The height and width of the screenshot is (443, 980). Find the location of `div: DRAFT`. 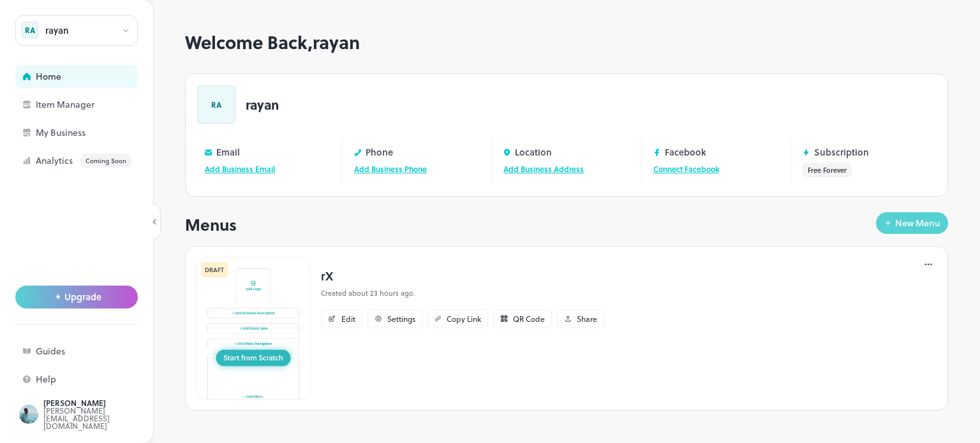

div: DRAFT is located at coordinates (214, 270).